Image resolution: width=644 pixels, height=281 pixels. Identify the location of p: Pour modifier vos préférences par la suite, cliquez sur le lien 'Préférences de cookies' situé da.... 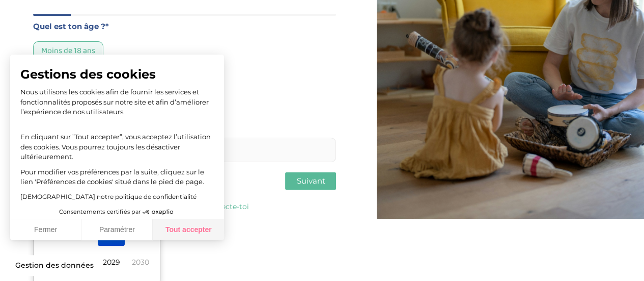
(117, 177).